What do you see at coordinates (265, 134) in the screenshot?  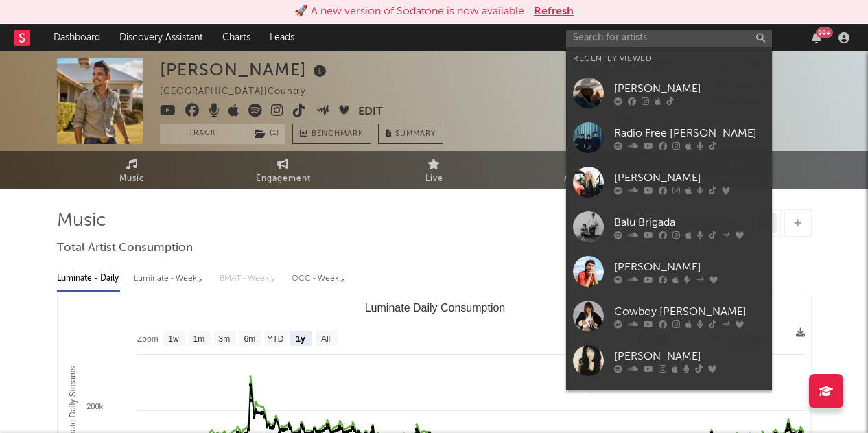 I see `button: (1)` at bounding box center [265, 134].